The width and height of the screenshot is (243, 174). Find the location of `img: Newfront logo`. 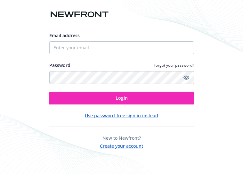

img: Newfront logo is located at coordinates (79, 14).